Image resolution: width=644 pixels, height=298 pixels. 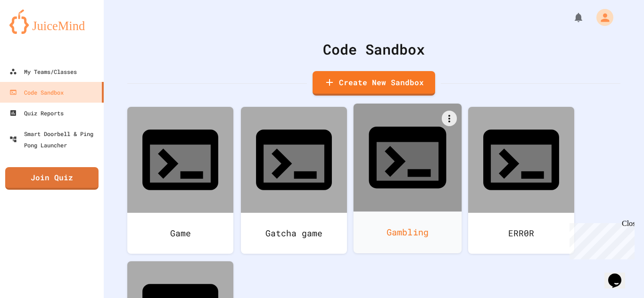 I want to click on div: Chat with us now!Close, so click(x=34, y=32).